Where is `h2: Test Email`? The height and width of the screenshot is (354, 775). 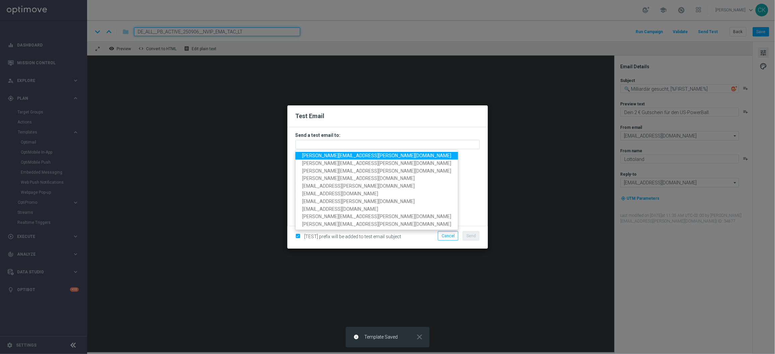
h2: Test Email is located at coordinates (388, 116).